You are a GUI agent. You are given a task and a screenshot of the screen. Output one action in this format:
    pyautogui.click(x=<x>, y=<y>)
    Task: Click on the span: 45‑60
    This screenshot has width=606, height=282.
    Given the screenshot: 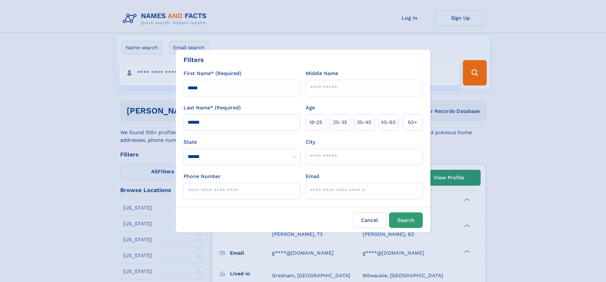 What is the action you would take?
    pyautogui.click(x=388, y=122)
    